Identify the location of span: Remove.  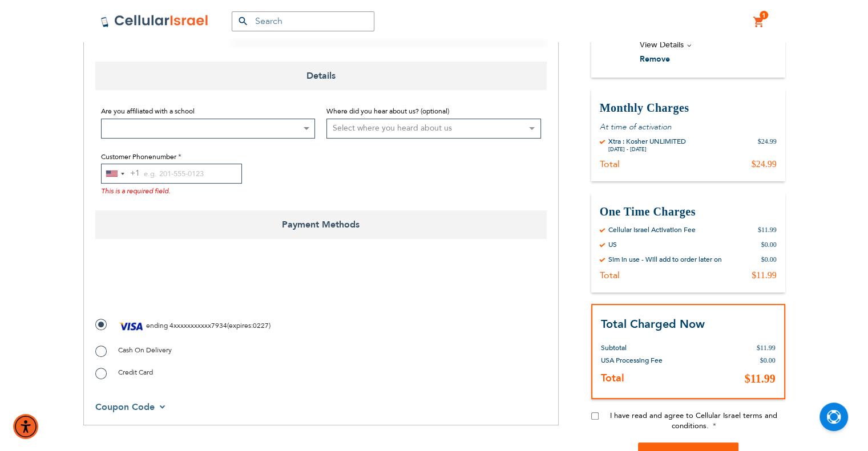
(655, 59).